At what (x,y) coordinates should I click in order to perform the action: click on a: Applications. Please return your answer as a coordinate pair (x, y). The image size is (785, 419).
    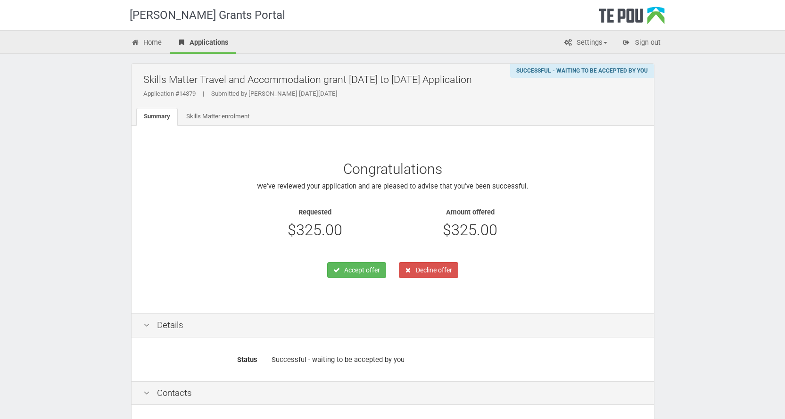
    Looking at the image, I should click on (203, 43).